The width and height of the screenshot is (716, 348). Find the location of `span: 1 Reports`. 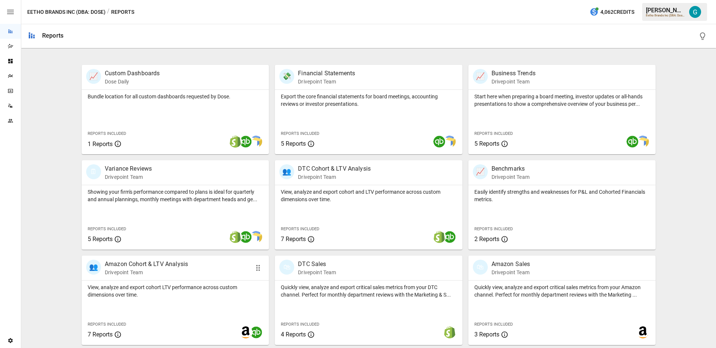

span: 1 Reports is located at coordinates (100, 144).